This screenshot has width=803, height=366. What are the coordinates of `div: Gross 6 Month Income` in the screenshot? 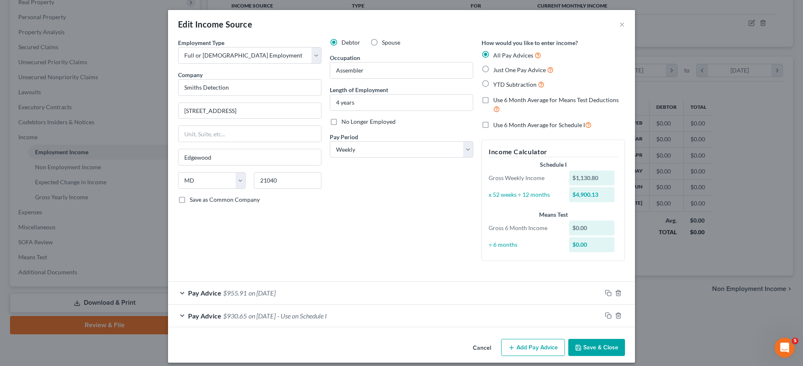 It's located at (524, 228).